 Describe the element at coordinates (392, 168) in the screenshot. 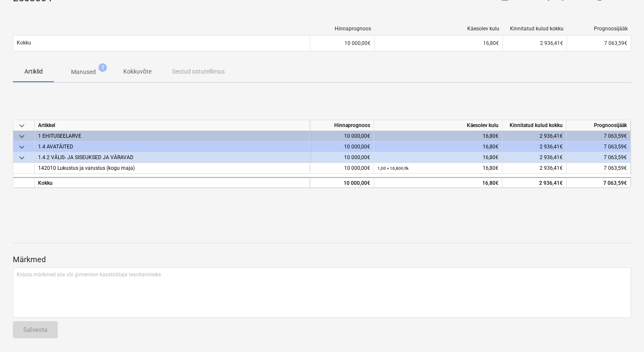

I see `small: 1,00 × 16,80€ / tk` at that location.